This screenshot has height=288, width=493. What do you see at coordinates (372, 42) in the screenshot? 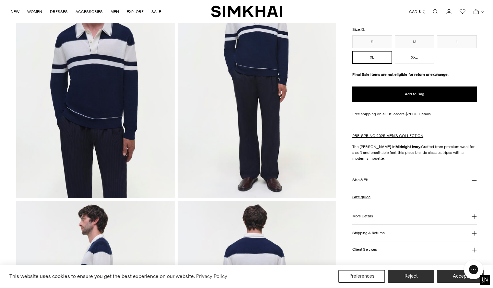
I see `button: S` at bounding box center [372, 42].